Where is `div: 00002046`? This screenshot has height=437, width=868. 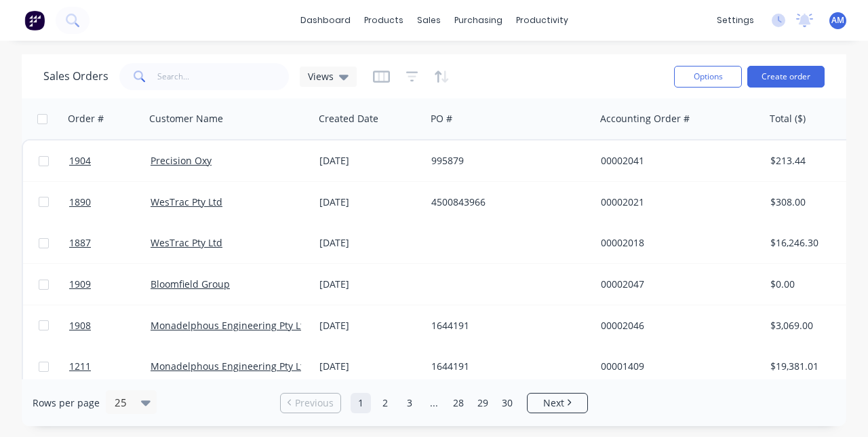
div: 00002046 is located at coordinates (676, 325).